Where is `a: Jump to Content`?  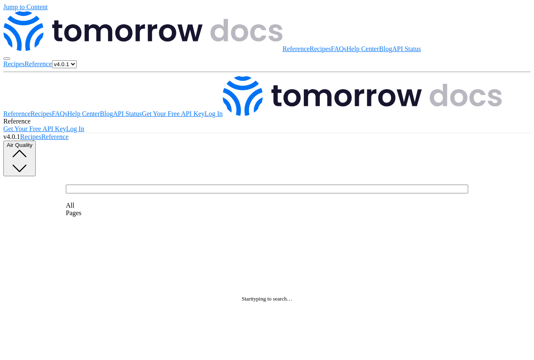
a: Jump to Content is located at coordinates (26, 7).